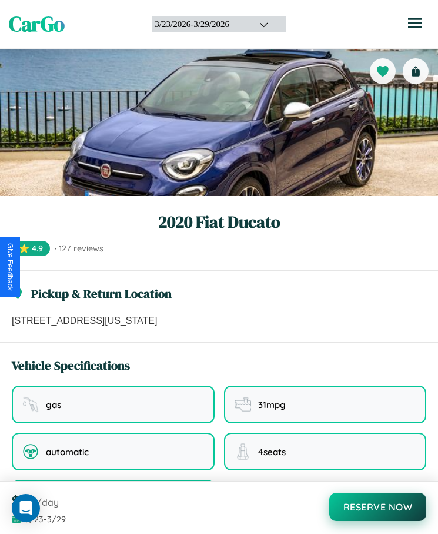  I want to click on span: ⭐ 4.9, so click(31, 248).